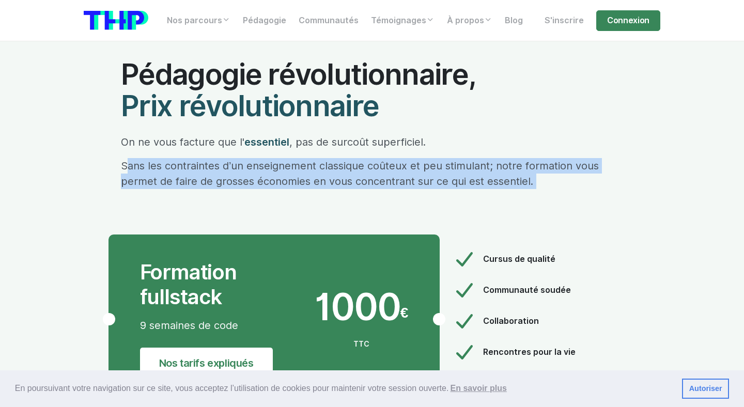  I want to click on span: Rencontres pour la vie, so click(529, 352).